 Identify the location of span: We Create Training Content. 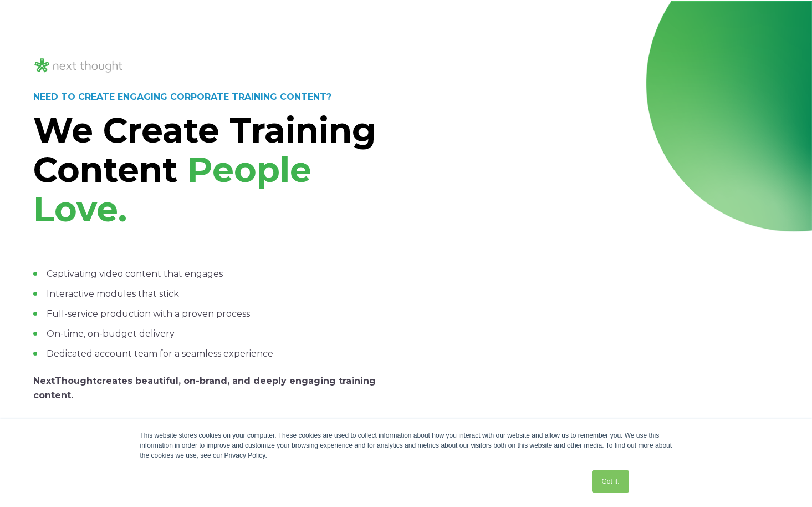
(204, 149).